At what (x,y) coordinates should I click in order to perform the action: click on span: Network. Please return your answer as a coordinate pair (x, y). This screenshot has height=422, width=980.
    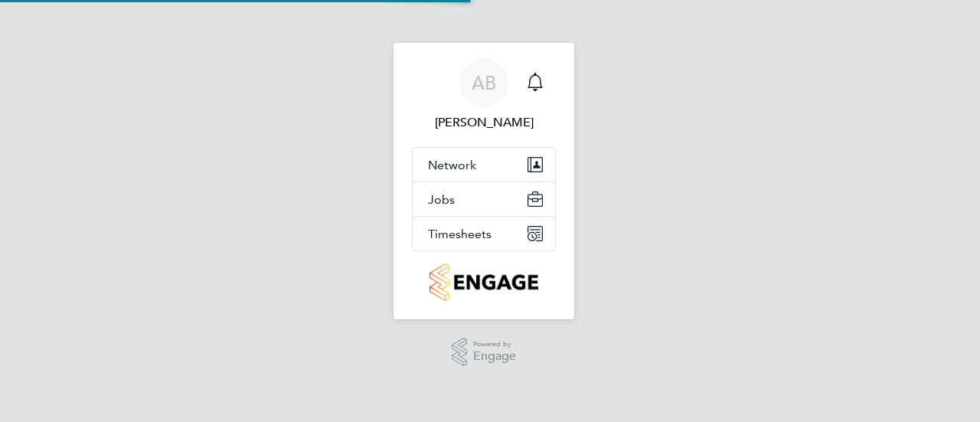
    Looking at the image, I should click on (452, 165).